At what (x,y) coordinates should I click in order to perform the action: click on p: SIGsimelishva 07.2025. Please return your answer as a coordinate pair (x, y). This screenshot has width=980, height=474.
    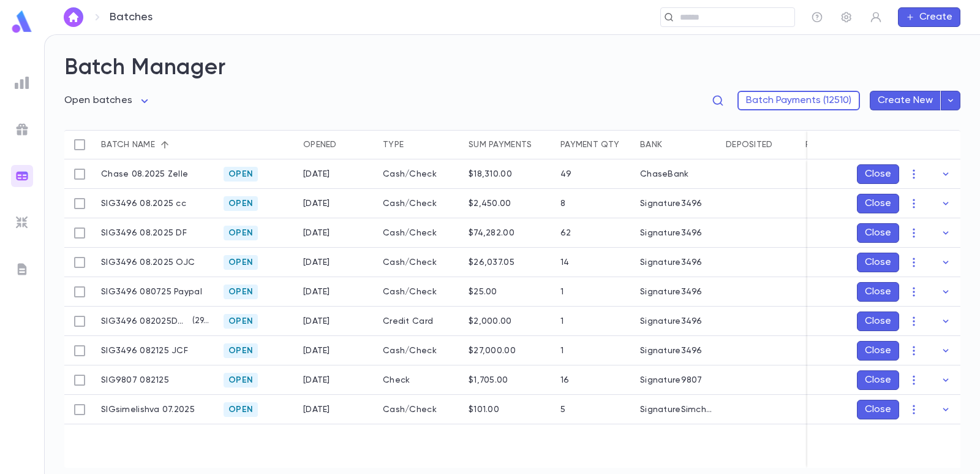
    Looking at the image, I should click on (148, 410).